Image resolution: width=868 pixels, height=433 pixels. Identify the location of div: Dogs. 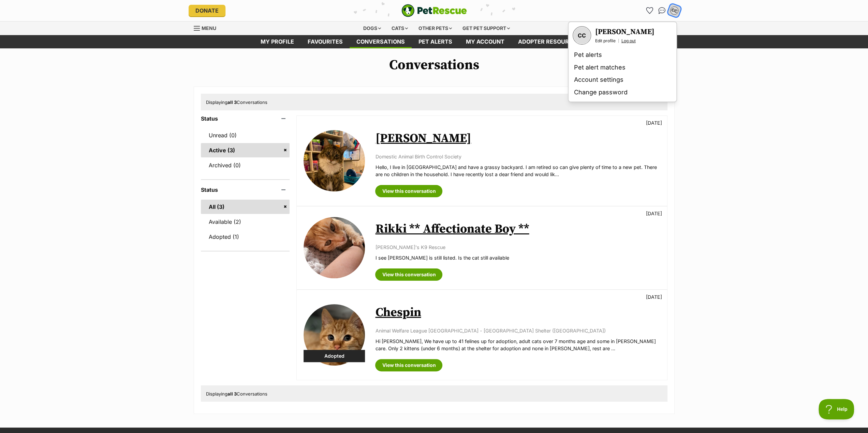
(372, 28).